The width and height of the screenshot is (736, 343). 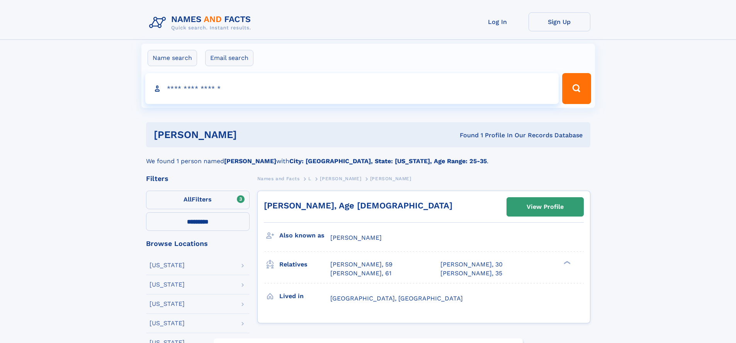 I want to click on a: Sign Up, so click(x=559, y=22).